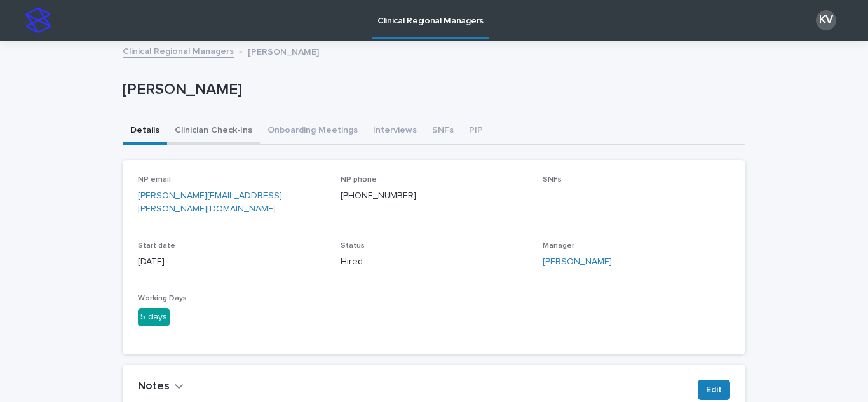  I want to click on a: Clinical Regional Managers, so click(178, 50).